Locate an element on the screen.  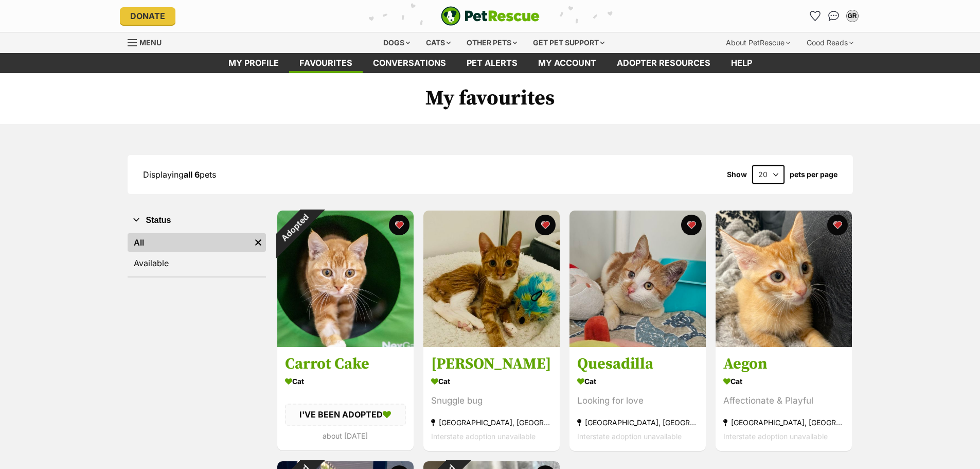
div: GR is located at coordinates (853, 16).